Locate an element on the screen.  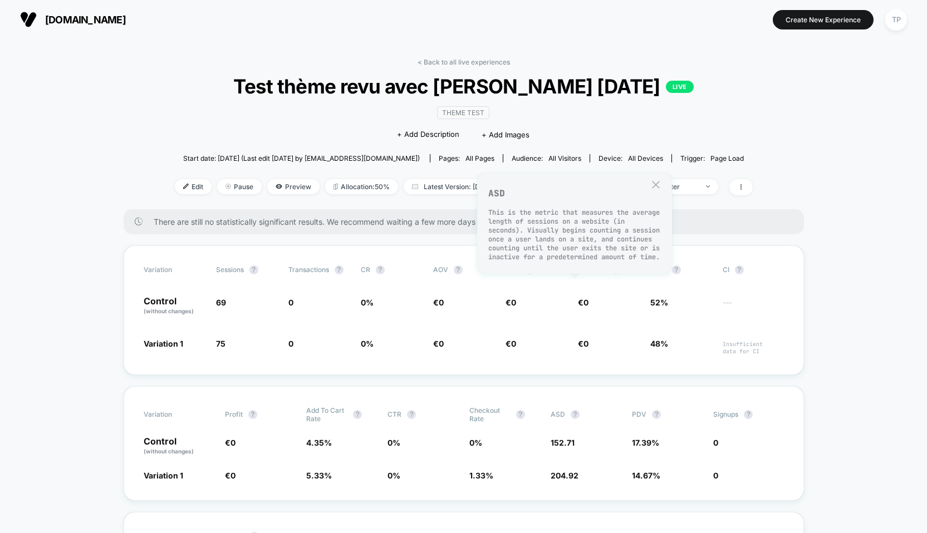
span: 14.67 % is located at coordinates (646, 475).